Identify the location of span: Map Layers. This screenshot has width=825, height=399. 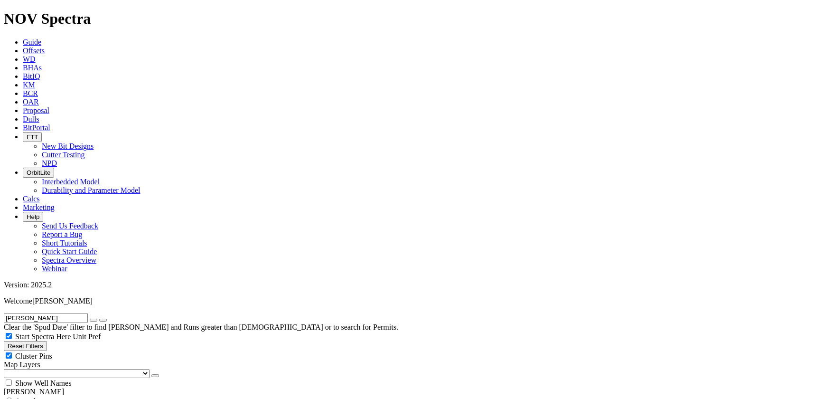
(22, 364).